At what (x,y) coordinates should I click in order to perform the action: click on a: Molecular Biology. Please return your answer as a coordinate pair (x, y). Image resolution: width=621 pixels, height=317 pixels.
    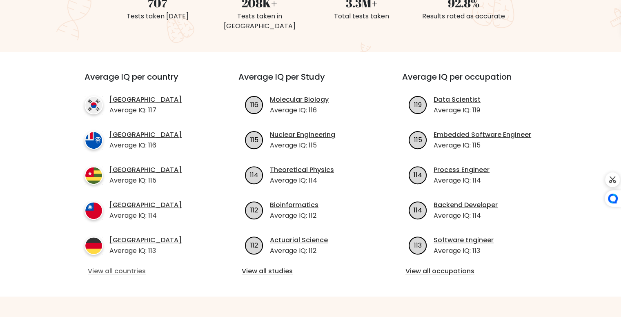
    Looking at the image, I should click on (299, 100).